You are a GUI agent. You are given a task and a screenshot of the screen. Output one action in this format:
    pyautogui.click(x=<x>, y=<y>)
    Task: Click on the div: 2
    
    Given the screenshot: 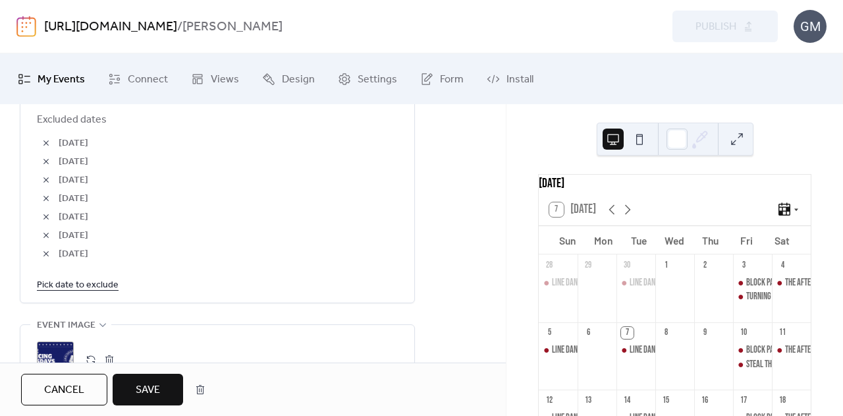 What is the action you would take?
    pyautogui.click(x=705, y=265)
    